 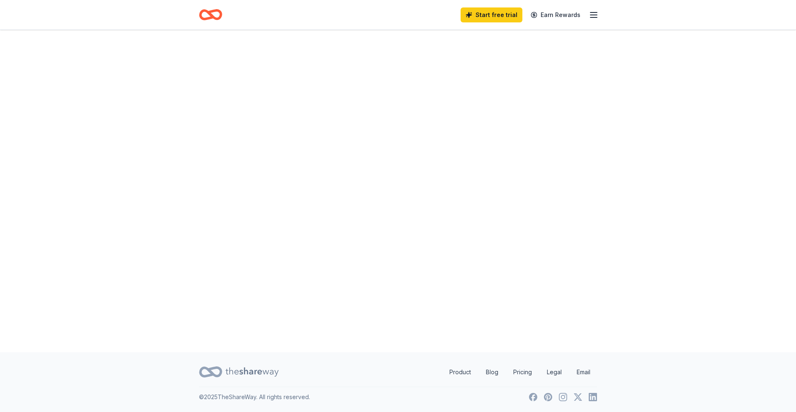 What do you see at coordinates (554, 372) in the screenshot?
I see `a: Legal` at bounding box center [554, 372].